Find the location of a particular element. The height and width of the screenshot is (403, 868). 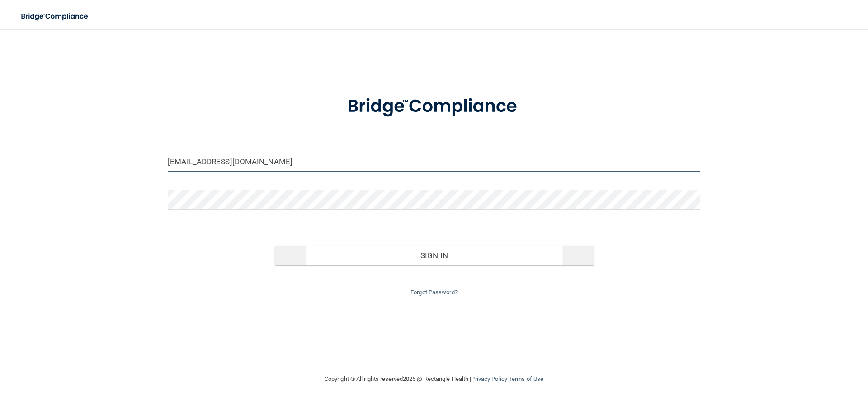

a: Forgot Password? is located at coordinates (434, 292).